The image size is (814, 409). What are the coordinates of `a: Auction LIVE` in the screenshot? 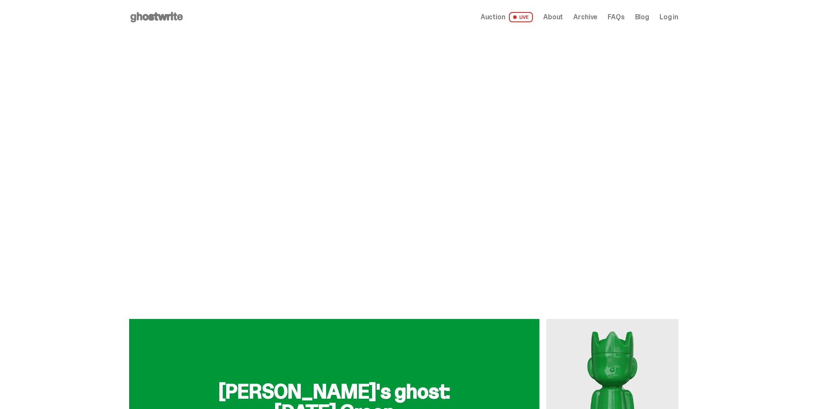 It's located at (507, 17).